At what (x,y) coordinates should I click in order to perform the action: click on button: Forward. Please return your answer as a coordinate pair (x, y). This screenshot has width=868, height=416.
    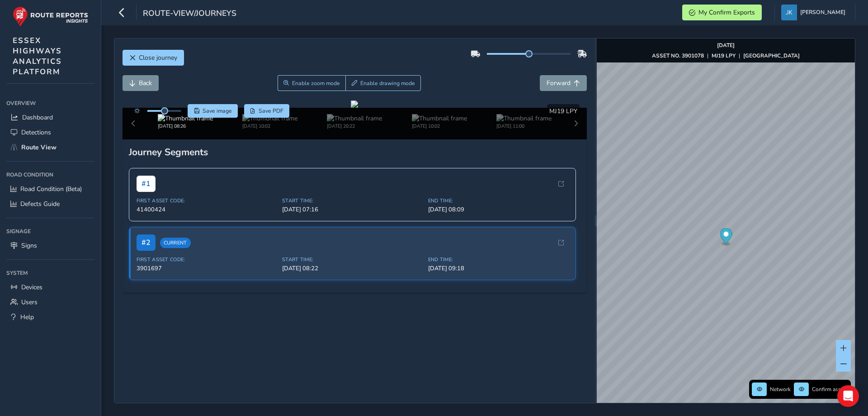
    Looking at the image, I should click on (563, 83).